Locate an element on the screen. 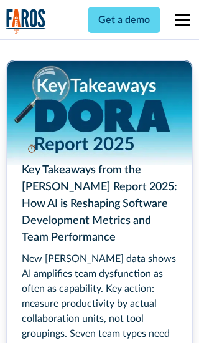  div: menu is located at coordinates (181, 20).